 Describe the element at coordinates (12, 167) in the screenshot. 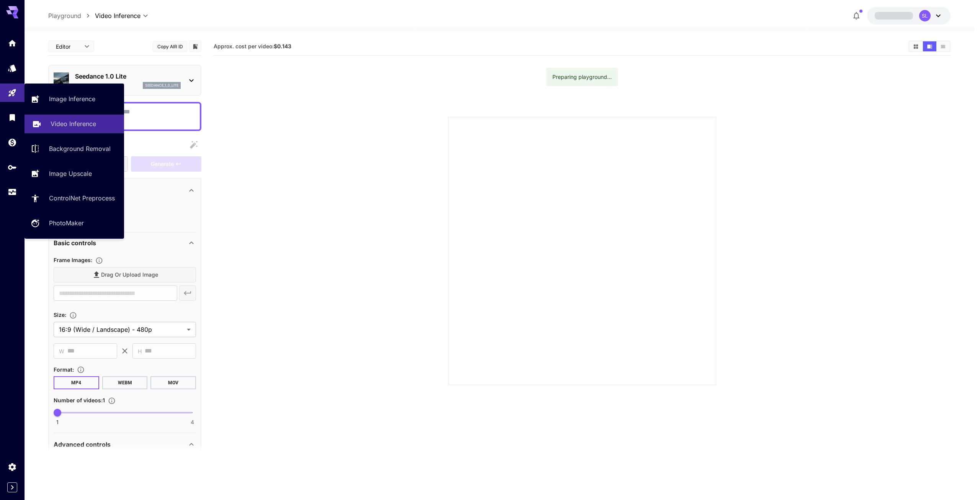

I see `div: API Keys` at that location.